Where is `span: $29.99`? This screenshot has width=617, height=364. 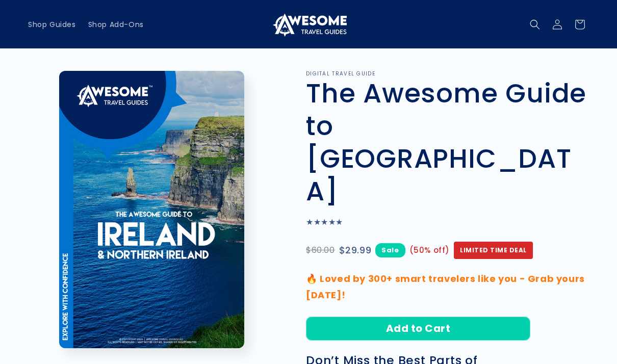 span: $29.99 is located at coordinates (356, 251).